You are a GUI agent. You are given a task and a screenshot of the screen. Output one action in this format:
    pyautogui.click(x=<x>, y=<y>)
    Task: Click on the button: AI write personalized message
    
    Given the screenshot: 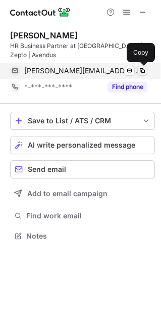 What is the action you would take?
    pyautogui.click(x=82, y=145)
    